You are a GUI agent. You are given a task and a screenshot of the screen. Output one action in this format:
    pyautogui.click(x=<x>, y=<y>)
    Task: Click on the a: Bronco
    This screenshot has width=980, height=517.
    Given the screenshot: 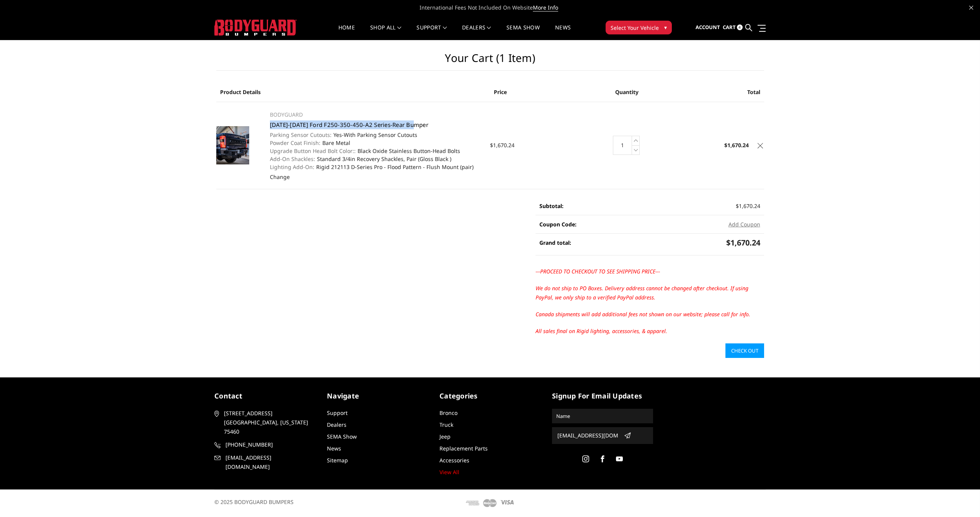 What is the action you would take?
    pyautogui.click(x=448, y=413)
    